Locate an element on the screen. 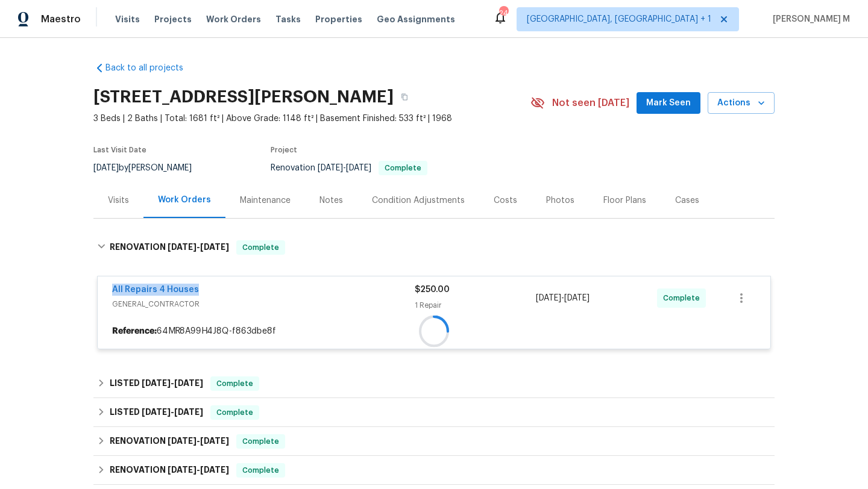 This screenshot has width=868, height=489. span: 3 Beds | 2 Baths | Total: 1681 ft² | Above Grade: 1148 ft² | Basement Finished: 533 ft² | 1968 is located at coordinates (312, 119).